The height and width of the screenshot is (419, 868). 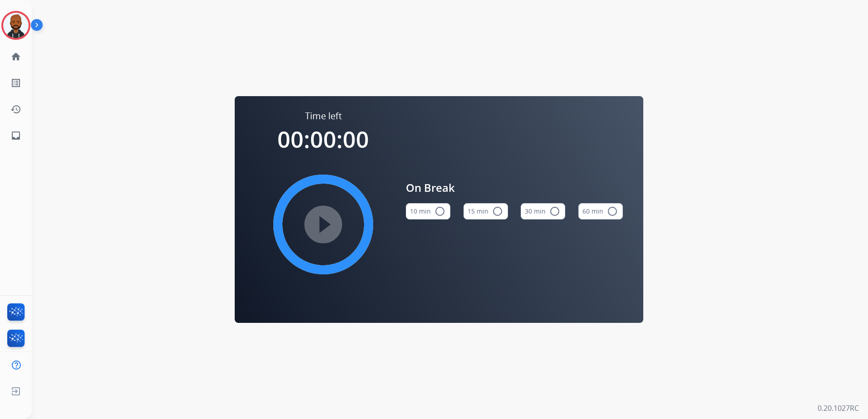 What do you see at coordinates (486, 211) in the screenshot?
I see `button: 15 min` at bounding box center [486, 211].